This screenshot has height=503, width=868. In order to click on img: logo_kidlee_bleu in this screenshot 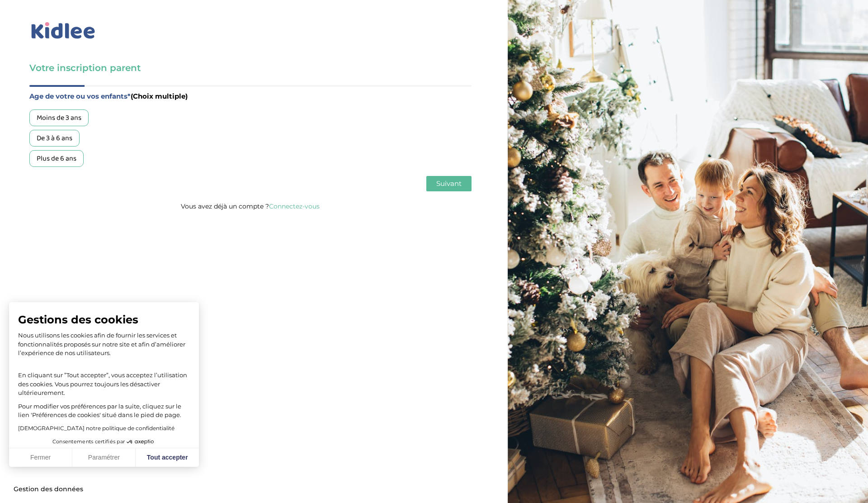, I will do `click(63, 31)`.